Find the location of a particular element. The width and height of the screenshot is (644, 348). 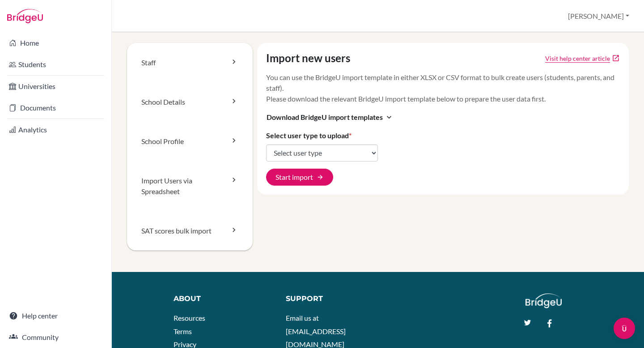

a: Home is located at coordinates (55, 43).